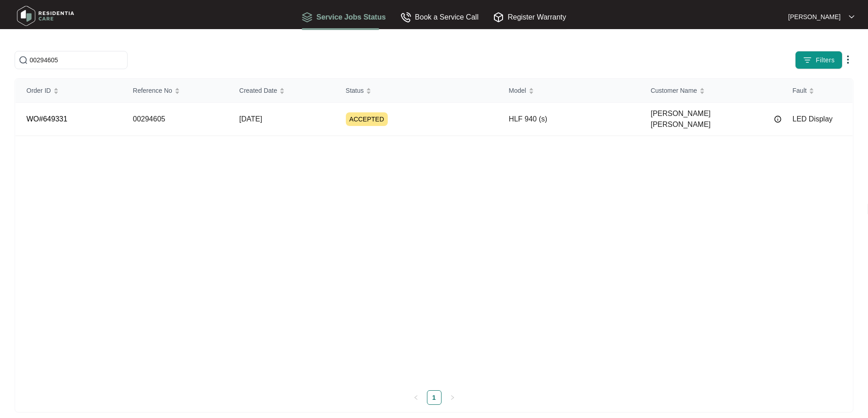 This screenshot has height=418, width=868. Describe the element at coordinates (807, 60) in the screenshot. I see `img: filter icon` at that location.